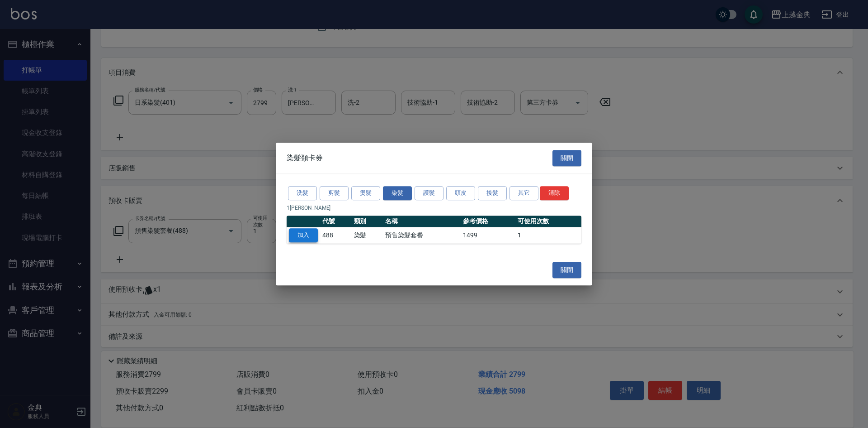 The height and width of the screenshot is (428, 868). I want to click on th: 代號, so click(336, 221).